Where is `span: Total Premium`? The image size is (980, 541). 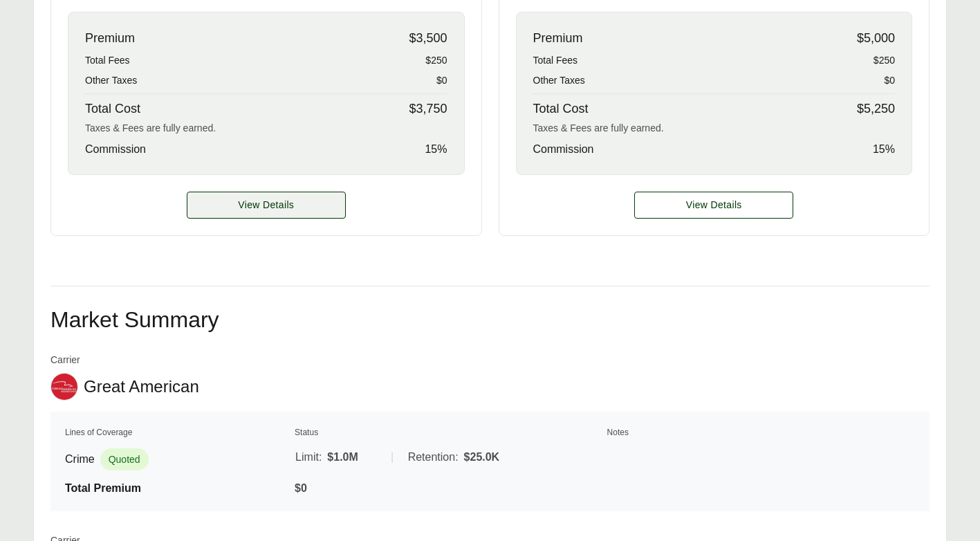
span: Total Premium is located at coordinates (103, 488).